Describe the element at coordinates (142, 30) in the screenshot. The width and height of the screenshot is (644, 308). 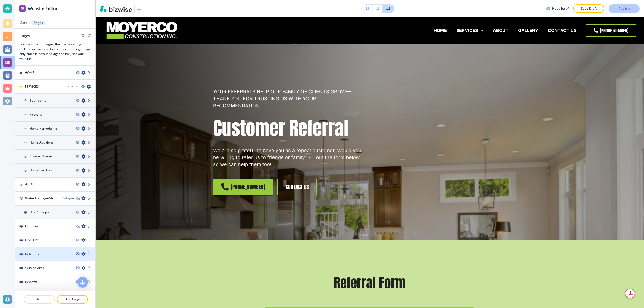
I see `img: MoyerCo Construction` at that location.